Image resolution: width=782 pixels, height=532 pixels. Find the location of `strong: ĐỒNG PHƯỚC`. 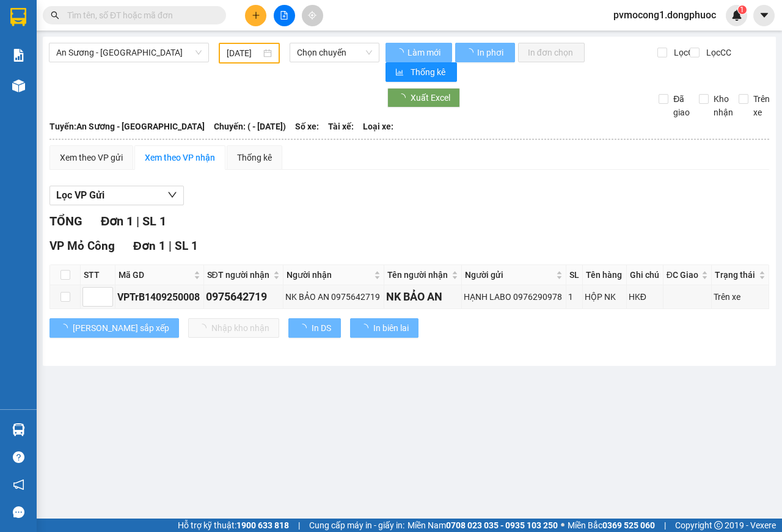

strong: ĐỒNG PHƯỚC is located at coordinates (132, 11).